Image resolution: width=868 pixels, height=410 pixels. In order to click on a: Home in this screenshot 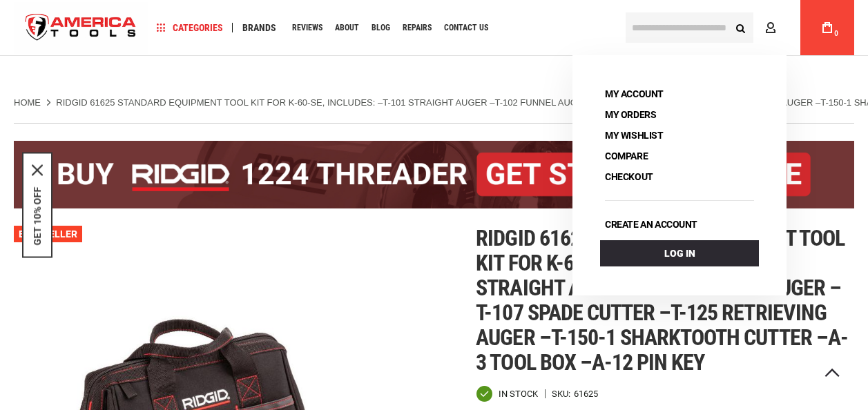, I will do `click(27, 103)`.